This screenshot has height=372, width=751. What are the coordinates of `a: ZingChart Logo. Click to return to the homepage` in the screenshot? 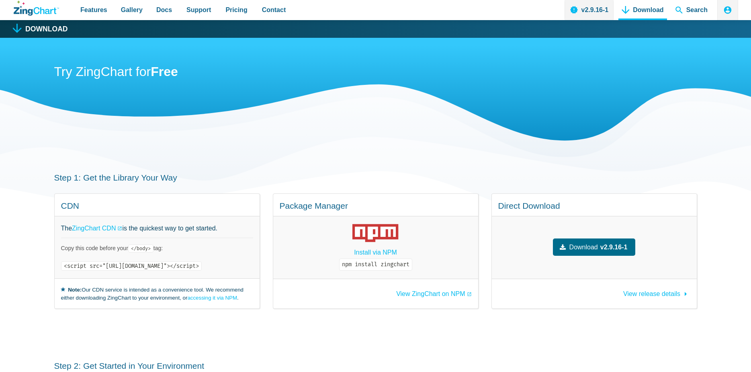 It's located at (36, 8).